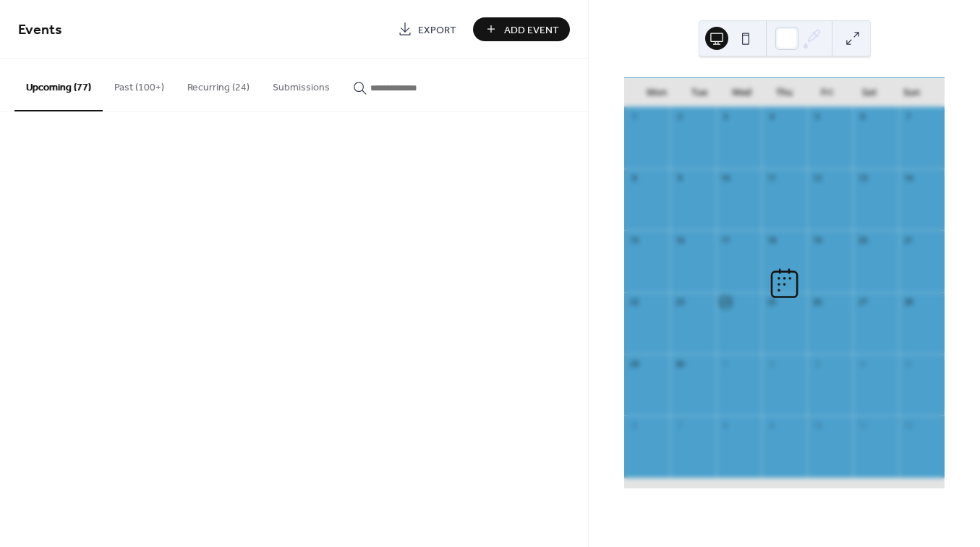 The width and height of the screenshot is (980, 547). Describe the element at coordinates (726, 302) in the screenshot. I see `div: 24` at that location.